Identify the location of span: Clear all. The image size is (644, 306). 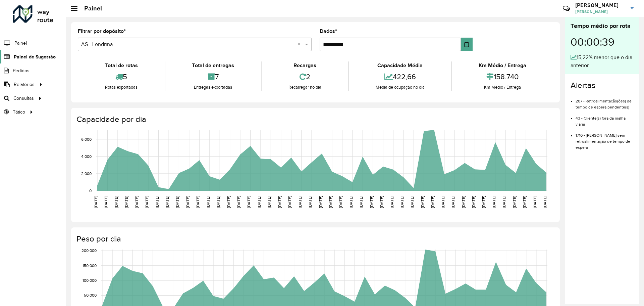
(300, 45).